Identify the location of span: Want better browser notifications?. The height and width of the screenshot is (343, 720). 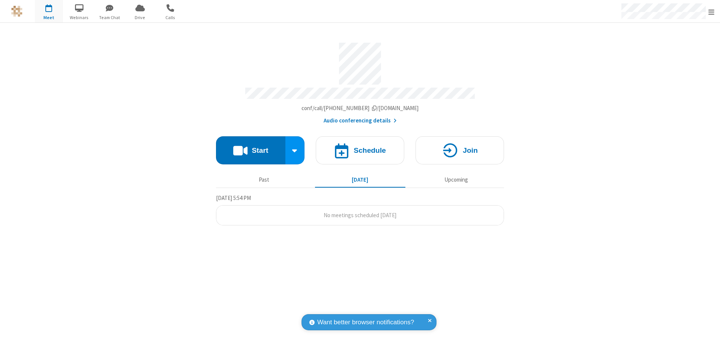
(365, 323).